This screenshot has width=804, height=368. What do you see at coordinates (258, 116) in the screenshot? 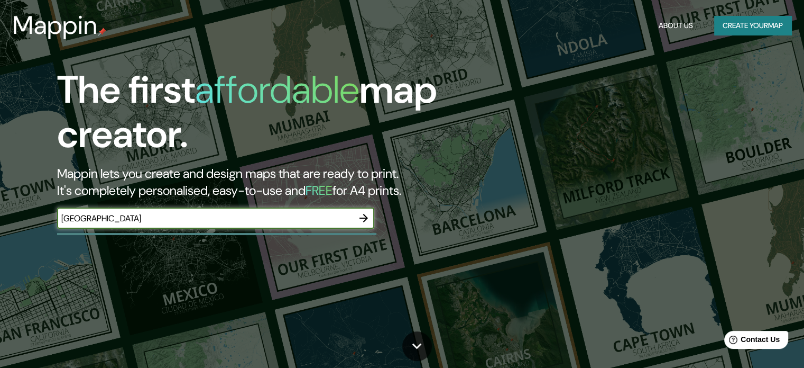
I see `h1: The first map creator.` at bounding box center [258, 116].